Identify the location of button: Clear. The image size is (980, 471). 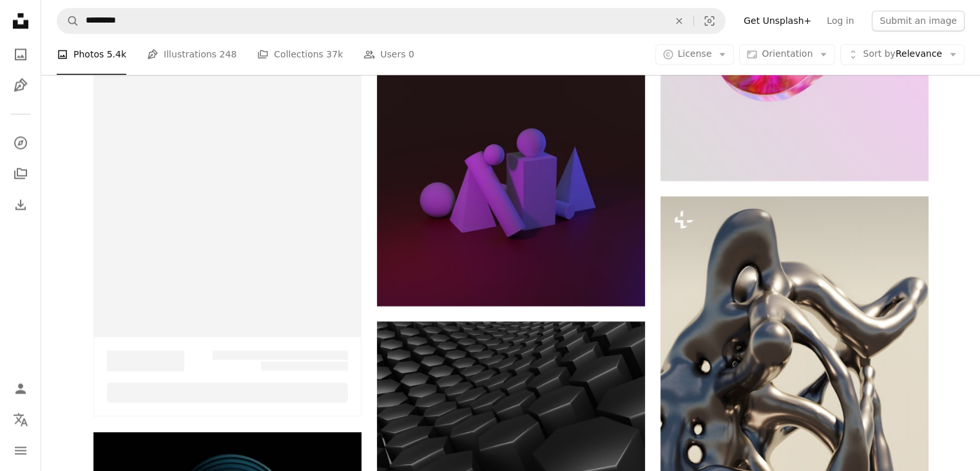
(680, 21).